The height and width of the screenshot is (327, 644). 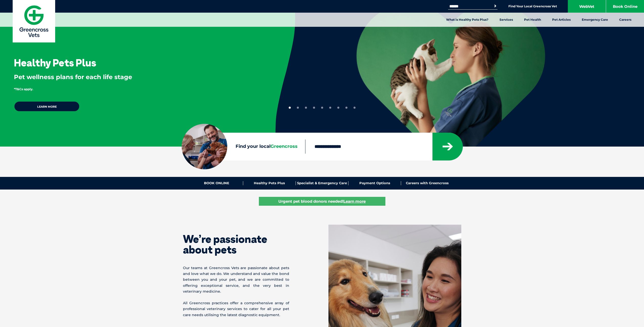 What do you see at coordinates (243, 147) in the screenshot?
I see `label: Find your local` at bounding box center [243, 147].